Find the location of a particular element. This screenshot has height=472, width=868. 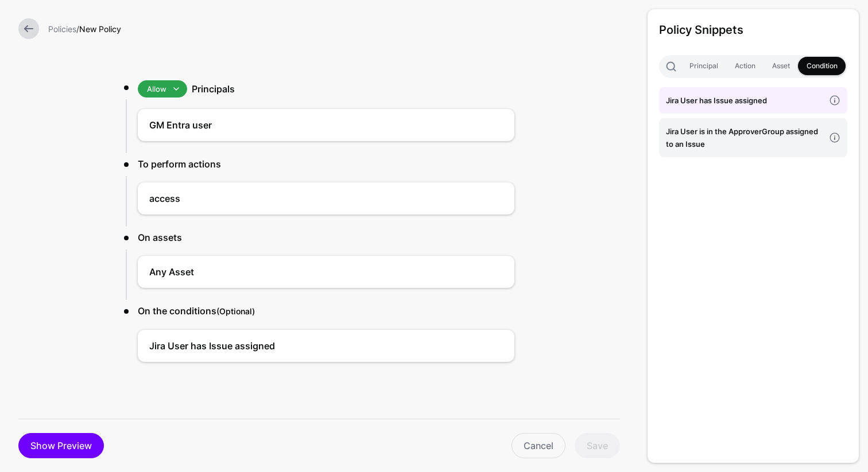

a: Asset is located at coordinates (780, 66).